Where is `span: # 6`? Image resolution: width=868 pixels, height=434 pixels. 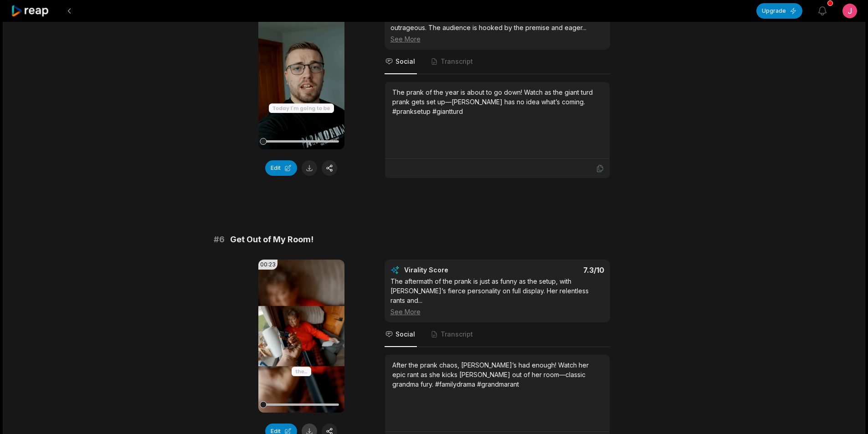
span: # 6 is located at coordinates (219, 240).